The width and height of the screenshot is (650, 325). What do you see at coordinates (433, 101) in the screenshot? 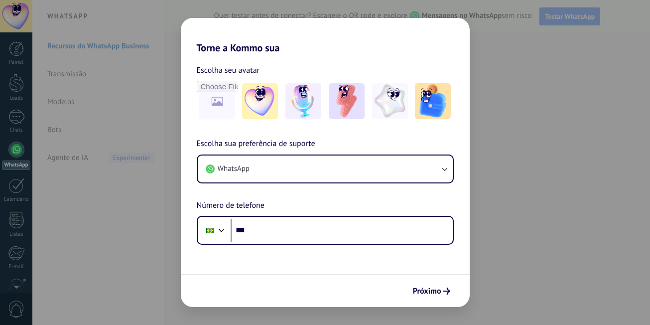
I see `img: -5.jpeg` at bounding box center [433, 101].